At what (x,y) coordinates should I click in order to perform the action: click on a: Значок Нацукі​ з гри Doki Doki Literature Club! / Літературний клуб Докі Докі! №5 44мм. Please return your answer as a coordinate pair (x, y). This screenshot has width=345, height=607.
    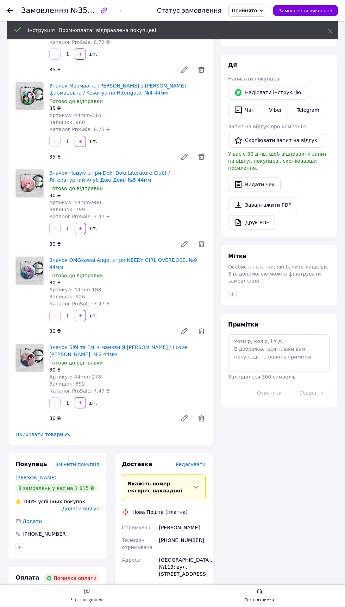
    Looking at the image, I should click on (109, 176).